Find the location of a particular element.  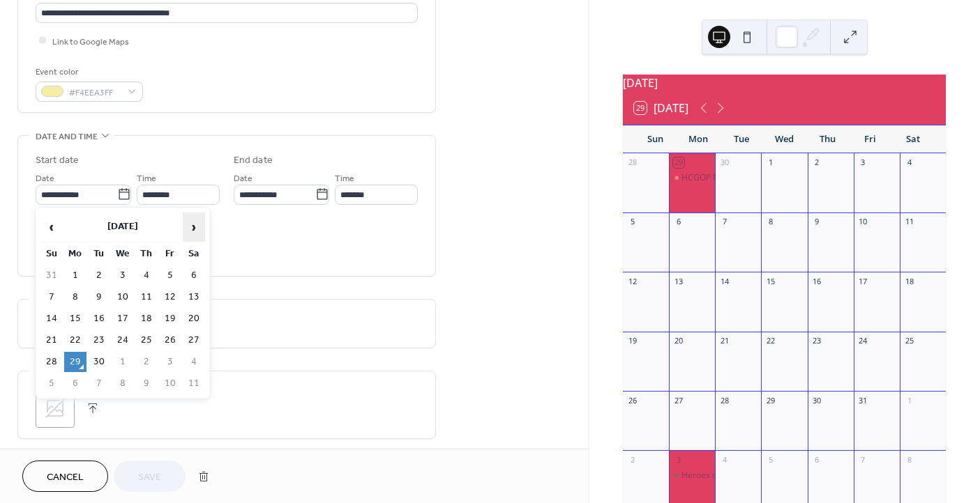

div: 16 is located at coordinates (816, 281).